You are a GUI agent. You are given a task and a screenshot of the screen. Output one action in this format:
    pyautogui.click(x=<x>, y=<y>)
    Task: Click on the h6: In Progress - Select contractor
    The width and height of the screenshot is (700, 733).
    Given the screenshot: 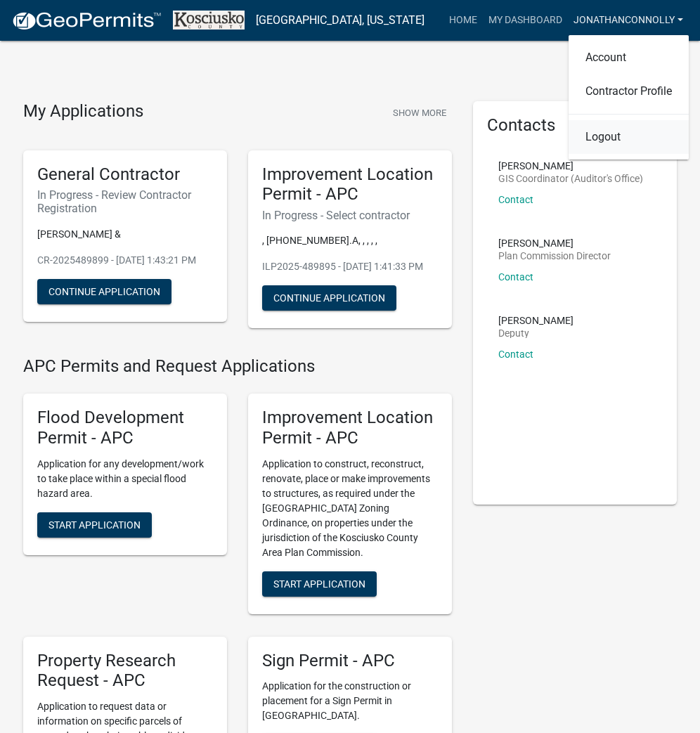 What is the action you would take?
    pyautogui.click(x=350, y=215)
    